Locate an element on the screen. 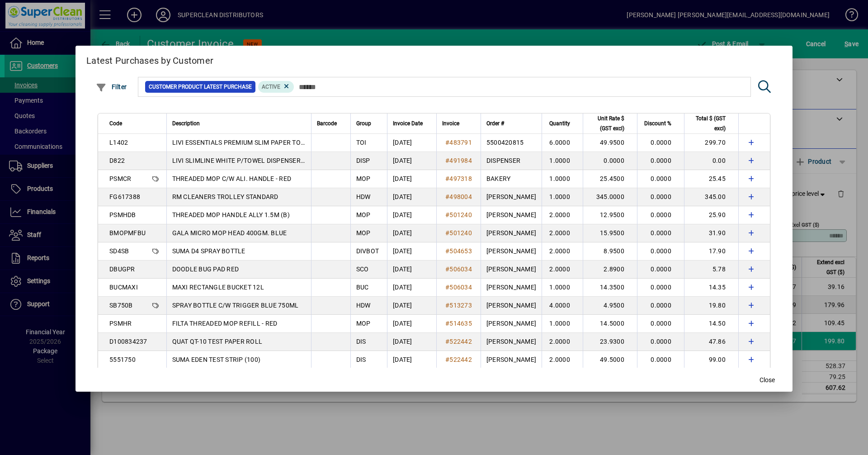  span: SPRAY BOTTLE C/W TRIGGER BLUE 750ML is located at coordinates (236, 305).